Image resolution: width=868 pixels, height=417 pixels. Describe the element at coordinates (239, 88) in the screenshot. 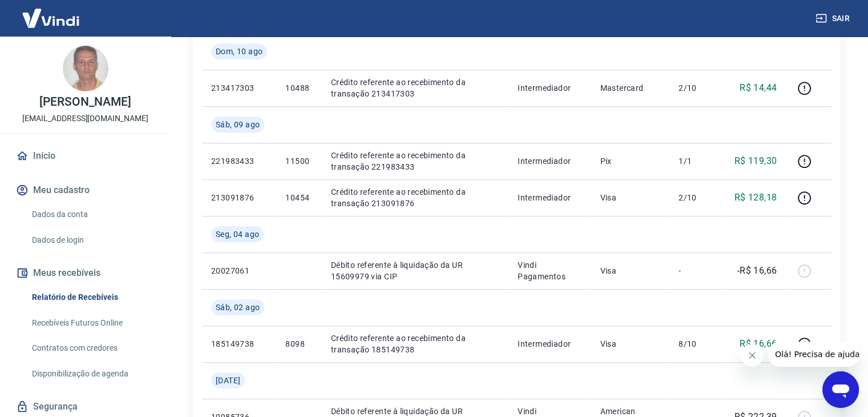

I see `p: 213417303` at that location.